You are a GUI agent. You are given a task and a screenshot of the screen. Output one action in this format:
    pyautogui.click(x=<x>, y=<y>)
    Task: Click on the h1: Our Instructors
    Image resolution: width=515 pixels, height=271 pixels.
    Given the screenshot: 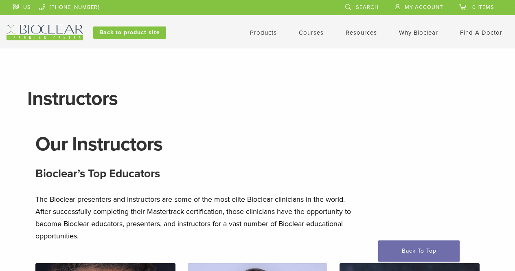 What is the action you would take?
    pyautogui.click(x=258, y=144)
    